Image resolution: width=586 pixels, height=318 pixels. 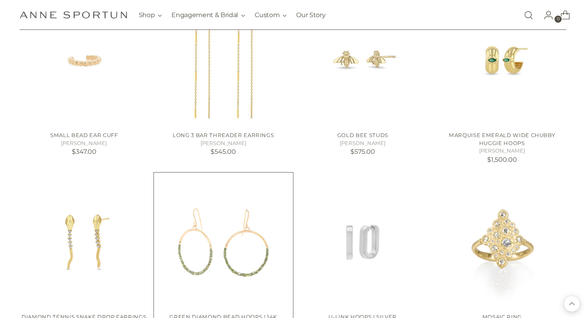 What do you see at coordinates (546, 15) in the screenshot?
I see `a: Go to the account page` at bounding box center [546, 15].